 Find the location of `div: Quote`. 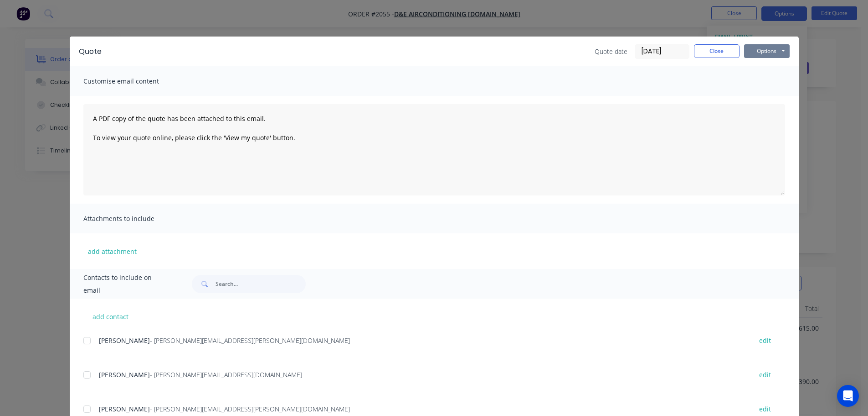

div: Quote is located at coordinates (90, 52).